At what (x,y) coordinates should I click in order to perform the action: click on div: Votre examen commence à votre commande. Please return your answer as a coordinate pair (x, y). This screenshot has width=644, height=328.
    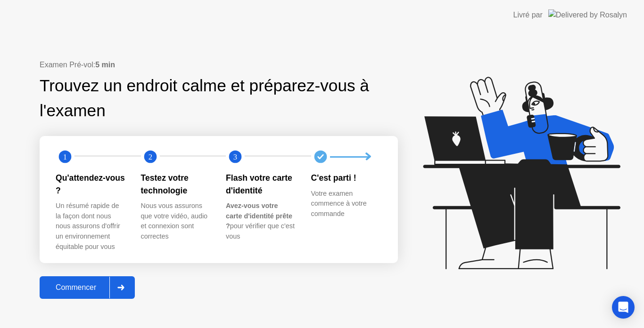
    Looking at the image, I should click on (346, 204).